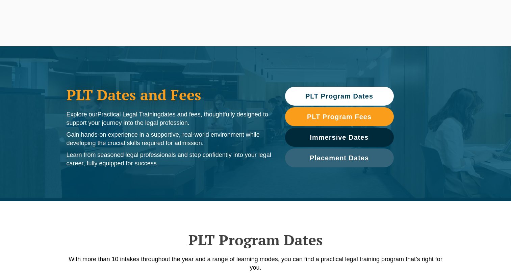 The height and width of the screenshot is (274, 511). Describe the element at coordinates (169, 119) in the screenshot. I see `p: Explore our dates and fees, thoughtfully designed to support your journey into the legal profession.` at that location.